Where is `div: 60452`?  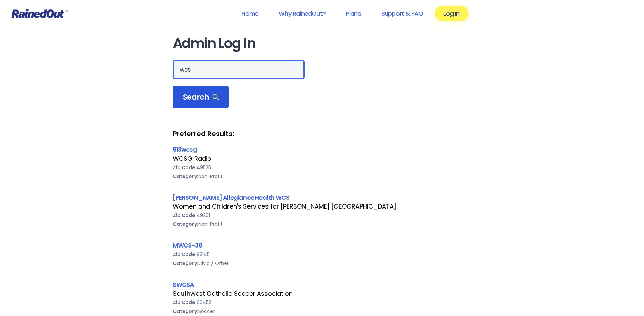
div: 60452 is located at coordinates (322, 302).